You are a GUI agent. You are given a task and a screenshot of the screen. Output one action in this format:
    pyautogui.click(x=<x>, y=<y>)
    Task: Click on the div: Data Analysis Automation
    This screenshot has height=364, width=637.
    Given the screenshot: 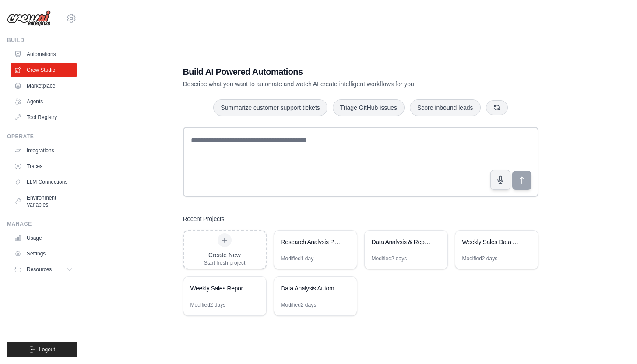 What is the action you would take?
    pyautogui.click(x=311, y=289)
    